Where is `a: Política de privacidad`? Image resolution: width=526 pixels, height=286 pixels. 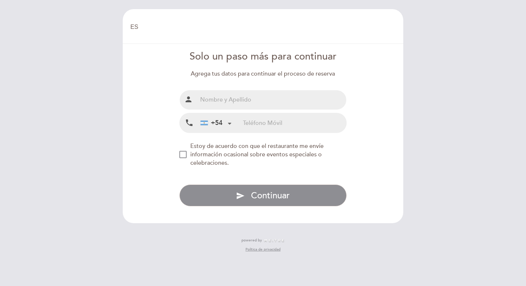
a: Política de privacidad is located at coordinates (263, 250).